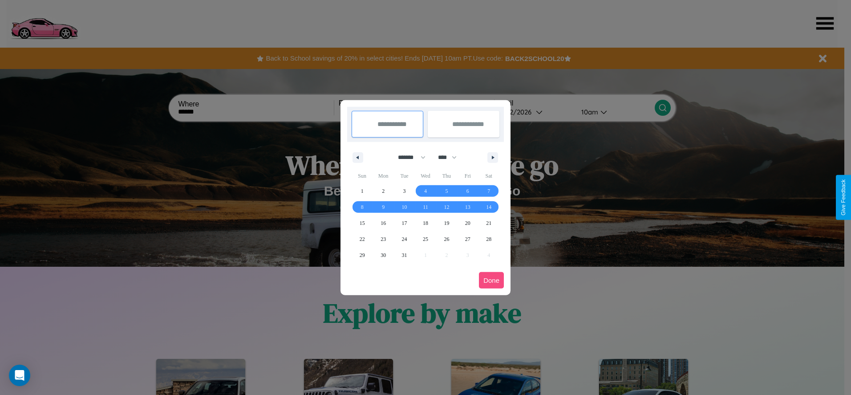 This screenshot has height=395, width=851. Describe the element at coordinates (362, 191) in the screenshot. I see `button: 1` at that location.